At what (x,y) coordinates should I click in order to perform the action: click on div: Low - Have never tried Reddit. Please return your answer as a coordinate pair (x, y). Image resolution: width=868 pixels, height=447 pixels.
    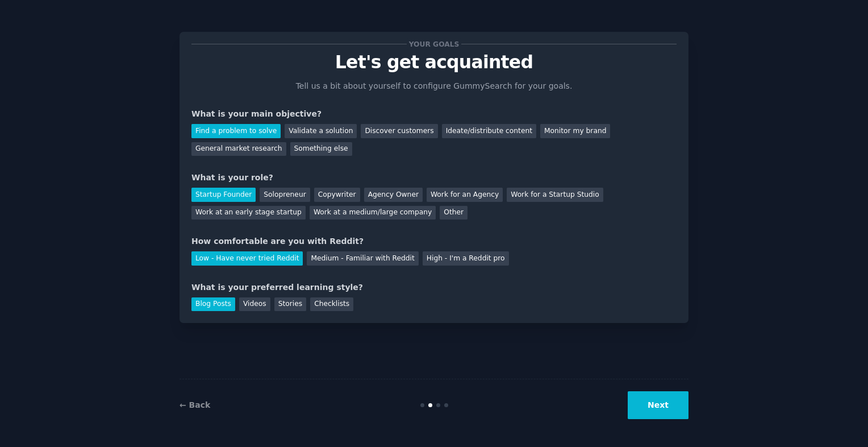
    Looking at the image, I should click on (247, 258).